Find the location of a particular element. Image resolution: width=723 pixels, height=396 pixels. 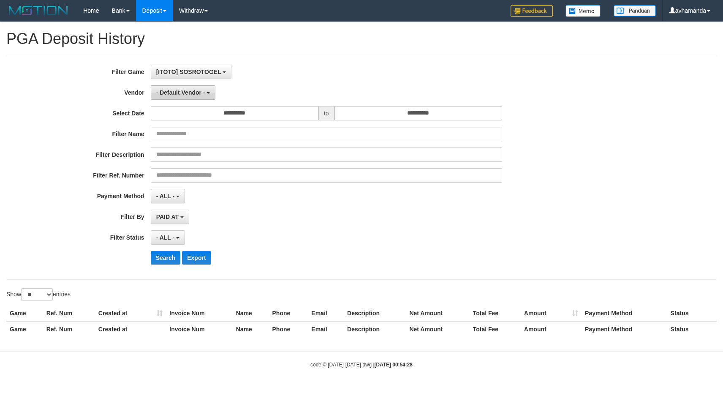

button: Search is located at coordinates (166, 258).